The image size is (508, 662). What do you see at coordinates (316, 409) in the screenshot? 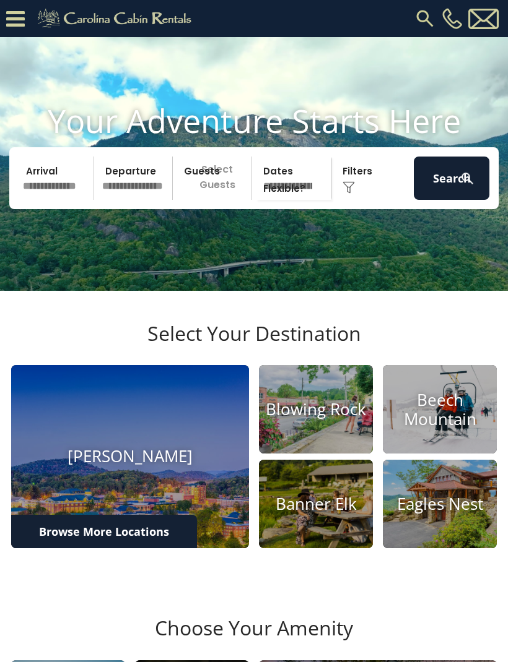
I see `a: Blowing Rock` at bounding box center [316, 409].